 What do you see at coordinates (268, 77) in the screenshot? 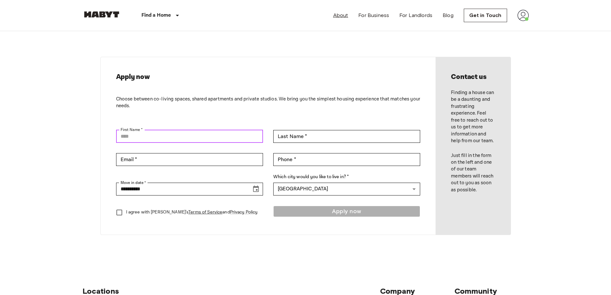
I see `h2: Apply now` at bounding box center [268, 77].